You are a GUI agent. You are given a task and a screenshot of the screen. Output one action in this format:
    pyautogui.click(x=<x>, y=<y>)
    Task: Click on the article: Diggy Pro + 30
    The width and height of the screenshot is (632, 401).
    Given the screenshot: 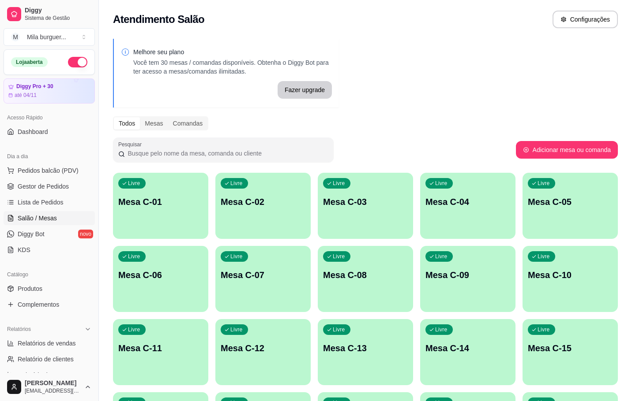 What is the action you would take?
    pyautogui.click(x=35, y=86)
    